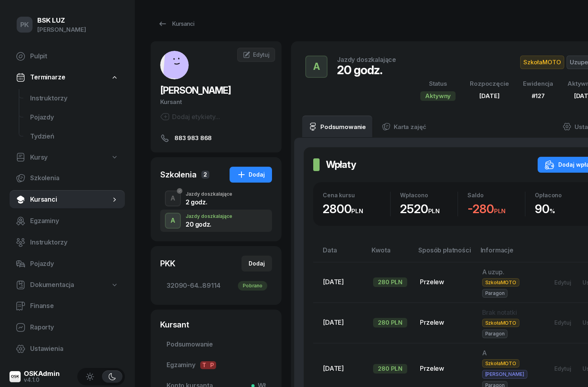 The image size is (588, 387). What do you see at coordinates (538, 96) in the screenshot?
I see `span: #127` at bounding box center [538, 96].